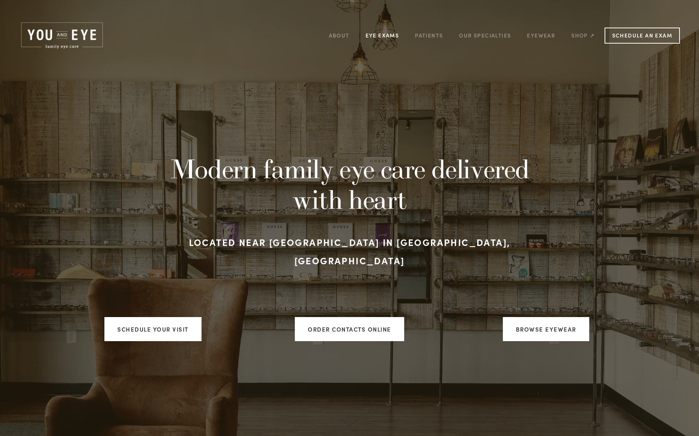 This screenshot has height=436, width=699. Describe the element at coordinates (350, 184) in the screenshot. I see `h1: Modern family eye care delivered with heart` at that location.